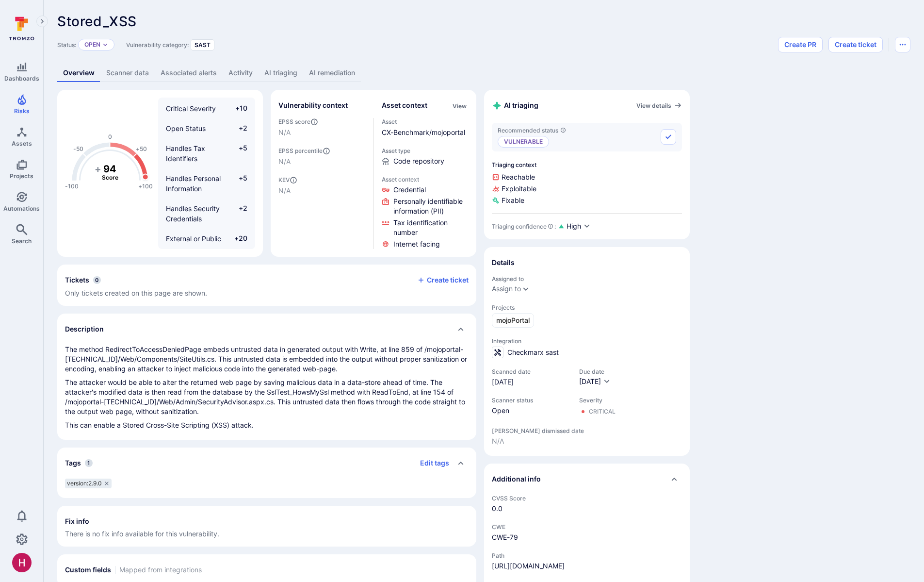  I want to click on span: Scanned date, so click(531, 371).